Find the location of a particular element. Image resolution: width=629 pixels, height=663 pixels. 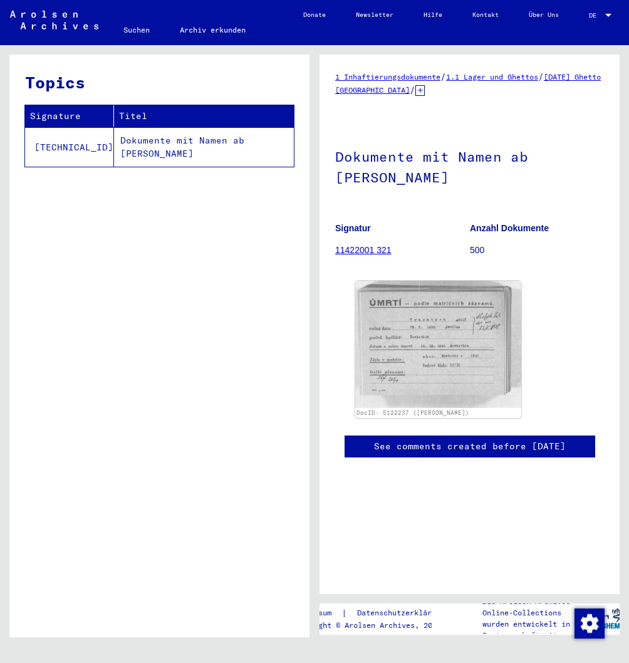

h3: Topics is located at coordinates (159, 82).